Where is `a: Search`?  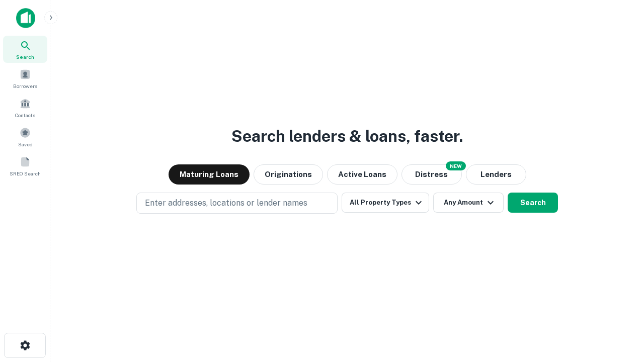 a: Search is located at coordinates (25, 50).